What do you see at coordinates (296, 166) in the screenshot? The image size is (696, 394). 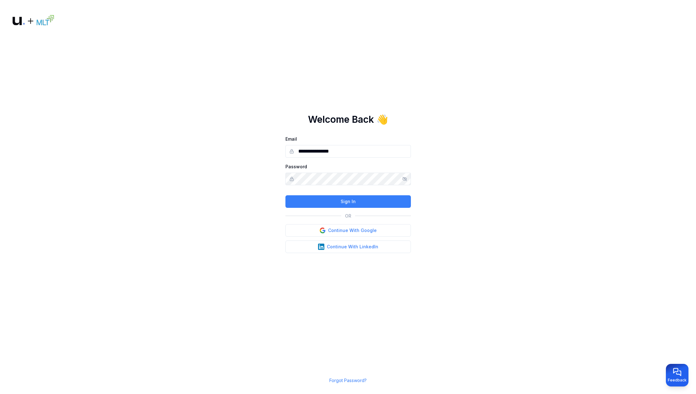 I see `label: Password` at bounding box center [296, 166].